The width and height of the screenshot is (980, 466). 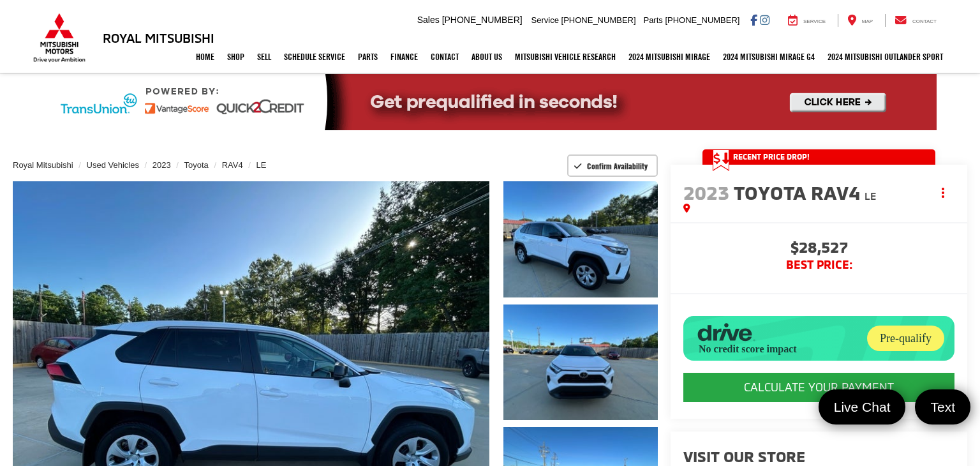 I want to click on span: Toyota, so click(x=197, y=165).